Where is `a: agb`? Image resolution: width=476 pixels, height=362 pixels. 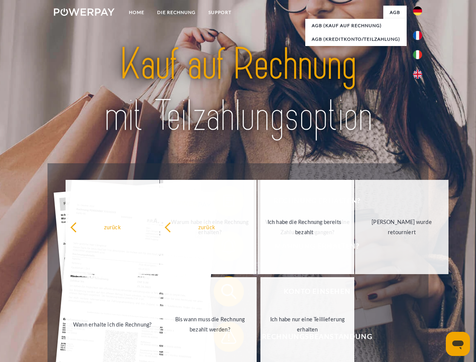 a: agb is located at coordinates (395, 12).